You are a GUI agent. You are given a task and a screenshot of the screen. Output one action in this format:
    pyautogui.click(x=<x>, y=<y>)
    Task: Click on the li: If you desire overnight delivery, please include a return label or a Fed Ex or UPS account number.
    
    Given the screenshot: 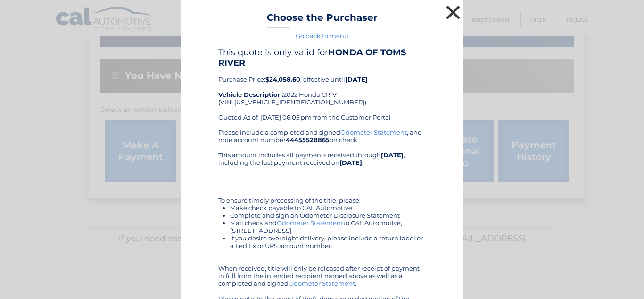 What is the action you would take?
    pyautogui.click(x=328, y=241)
    